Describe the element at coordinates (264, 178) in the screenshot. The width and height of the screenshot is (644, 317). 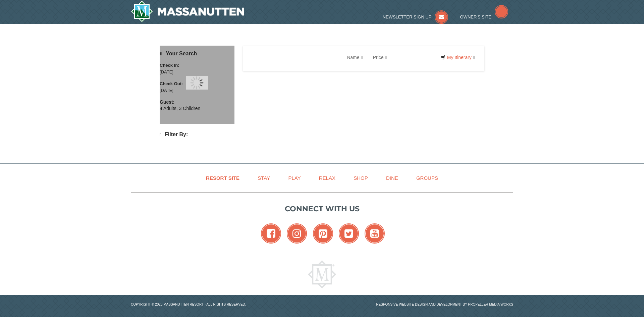
I see `a: Stay` at that location.